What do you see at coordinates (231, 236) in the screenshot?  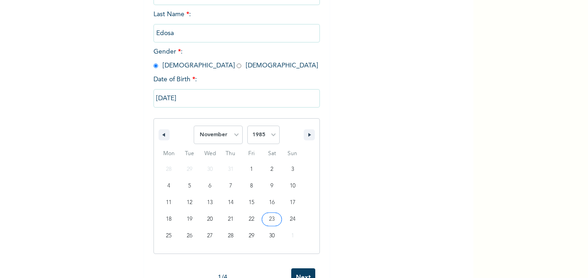 I see `button: 28` at bounding box center [231, 236].